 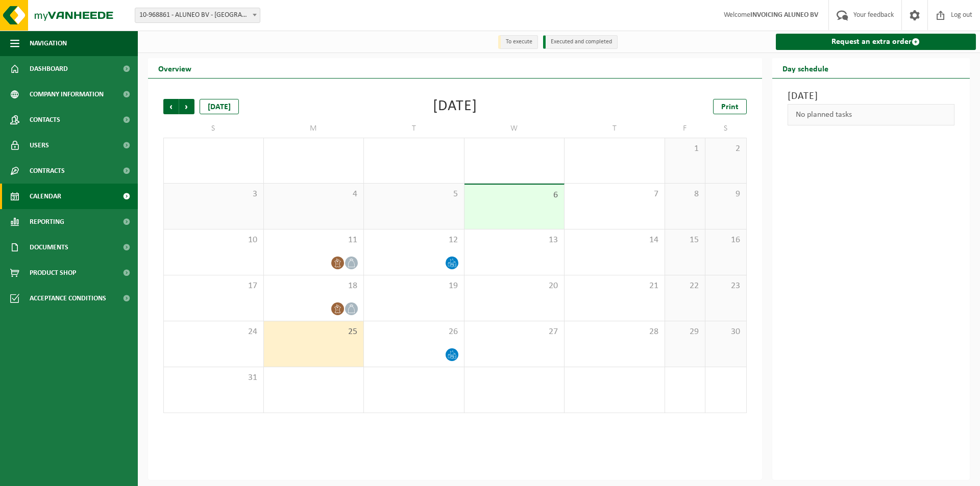 I want to click on span: 21, so click(x=614, y=286).